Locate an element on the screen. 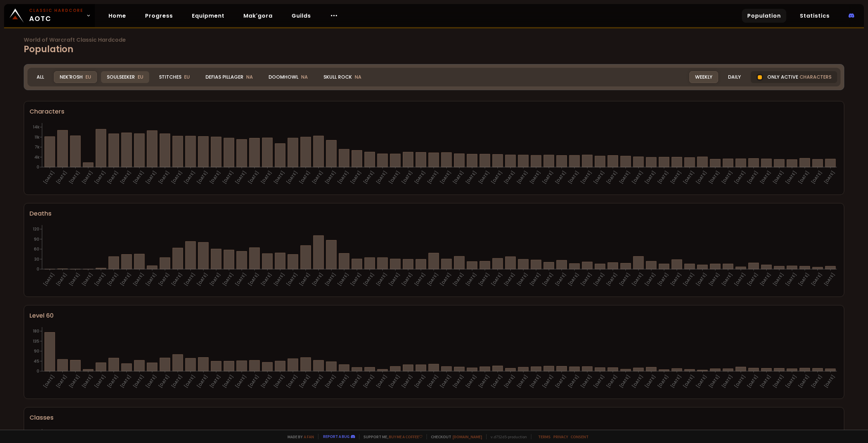  span: NA is located at coordinates (358, 77).